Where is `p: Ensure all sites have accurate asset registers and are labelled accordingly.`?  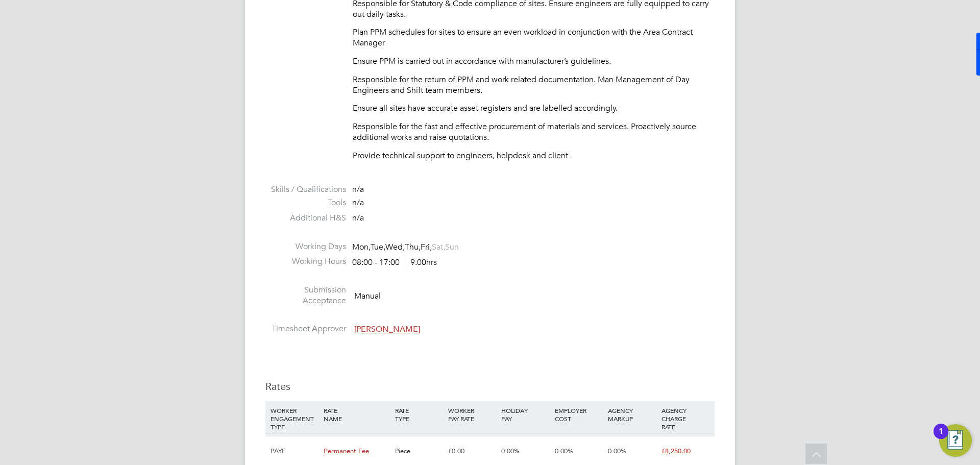
p: Ensure all sites have accurate asset registers and are labelled accordingly. is located at coordinates (534, 108).